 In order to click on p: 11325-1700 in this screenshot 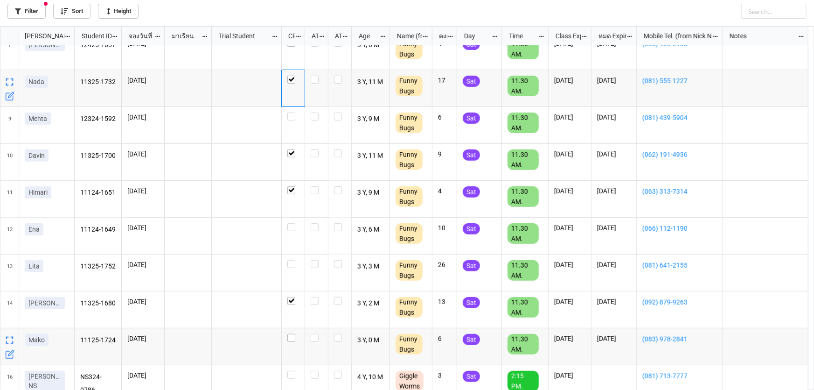, I will do `click(98, 156)`.